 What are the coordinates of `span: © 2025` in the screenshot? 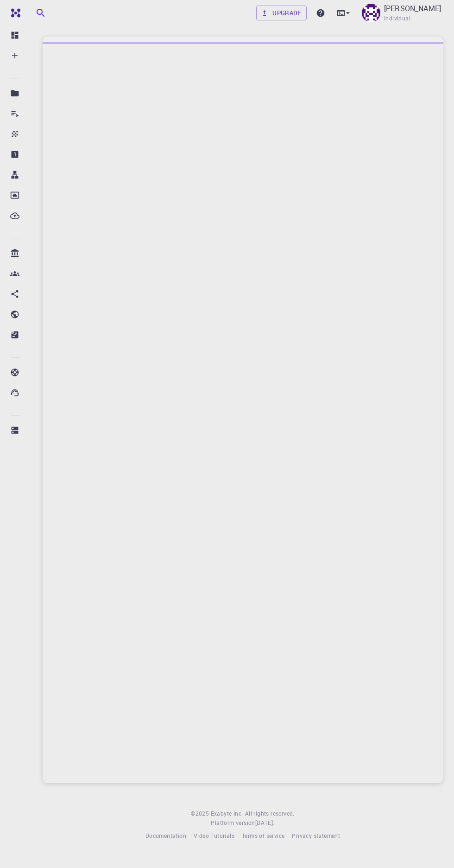 It's located at (200, 814).